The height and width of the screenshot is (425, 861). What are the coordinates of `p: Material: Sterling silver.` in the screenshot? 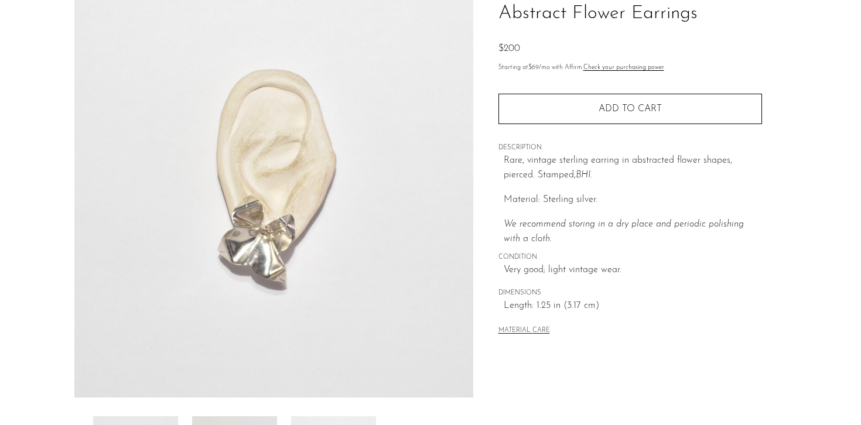 It's located at (633, 200).